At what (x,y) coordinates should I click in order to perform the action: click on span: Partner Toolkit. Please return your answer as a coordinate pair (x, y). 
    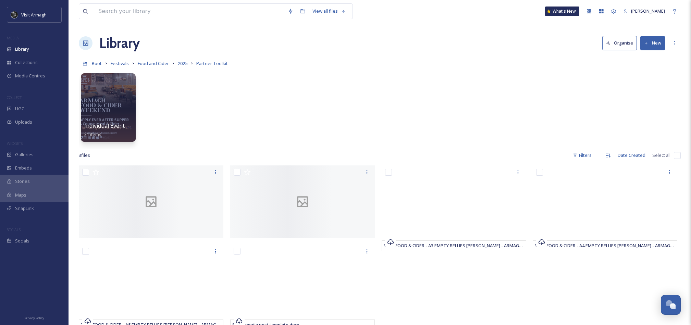
    Looking at the image, I should click on (212, 63).